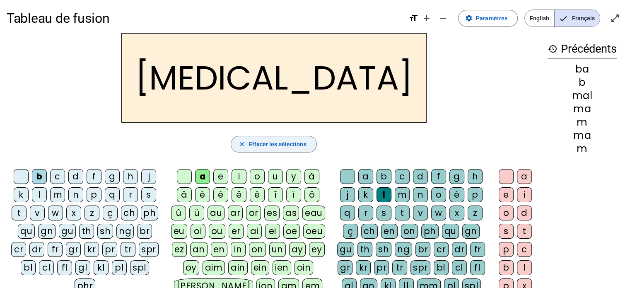 The height and width of the screenshot is (288, 630). What do you see at coordinates (272, 213) in the screenshot?
I see `div: es` at bounding box center [272, 213].